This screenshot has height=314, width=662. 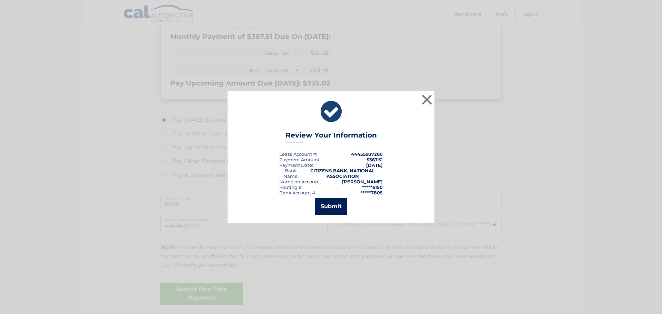 What do you see at coordinates (291, 187) in the screenshot?
I see `div: Routing #:` at bounding box center [291, 187].